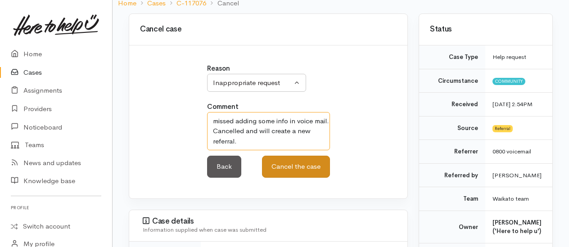  What do you see at coordinates (56, 207) in the screenshot?
I see `h6: Profile` at bounding box center [56, 207].